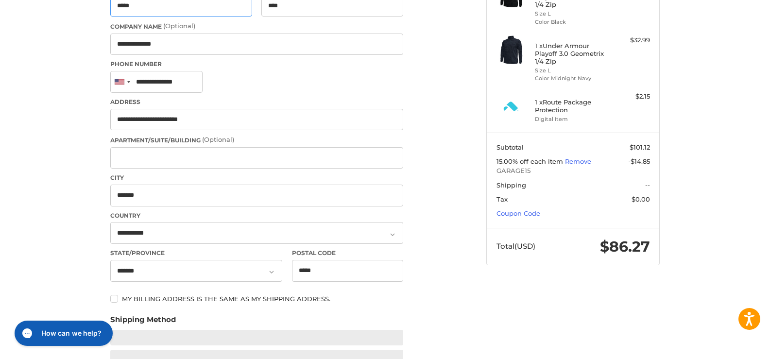 The width and height of the screenshot is (770, 359). Describe the element at coordinates (571, 119) in the screenshot. I see `li: Digital Item` at that location.